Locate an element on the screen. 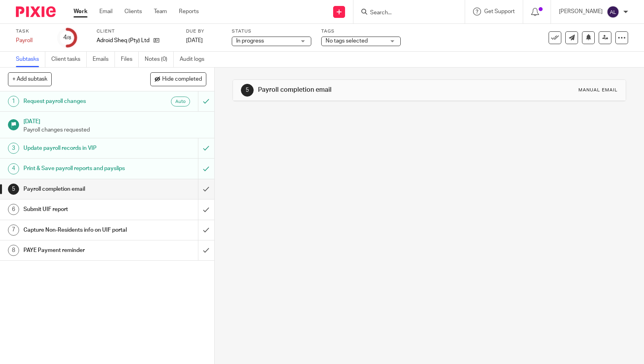 The width and height of the screenshot is (644, 364). input: Search is located at coordinates (405, 13).